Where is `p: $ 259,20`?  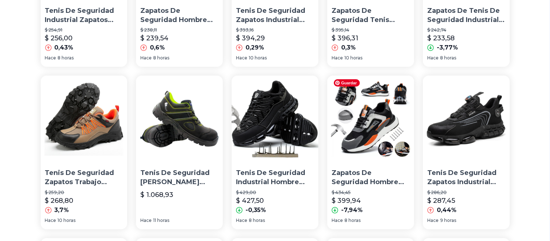
p: $ 259,20 is located at coordinates (84, 193).